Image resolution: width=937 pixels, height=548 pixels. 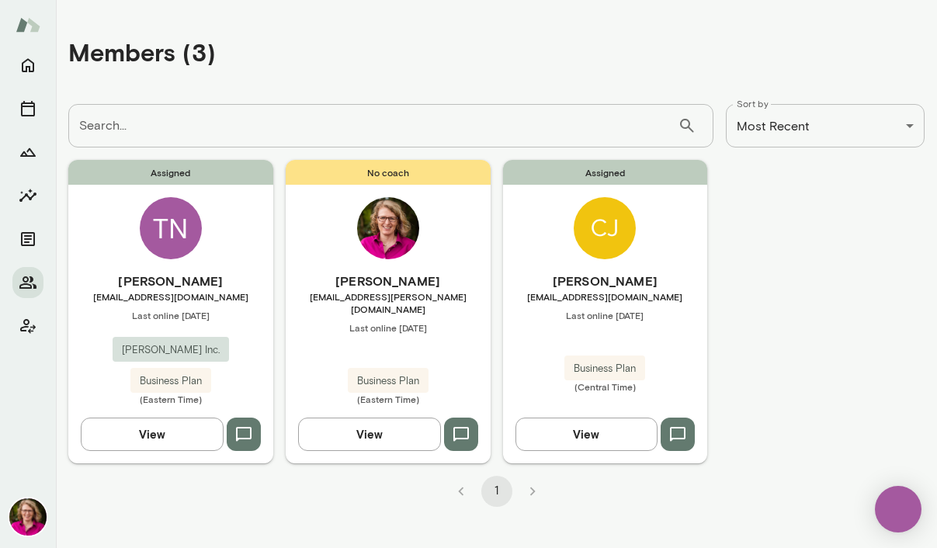 What do you see at coordinates (496, 485) in the screenshot?
I see `div: pagination` at bounding box center [496, 485].